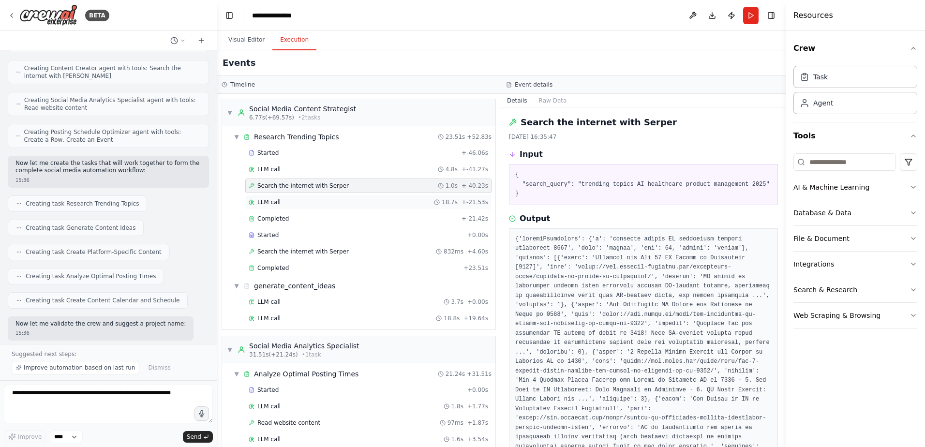 The height and width of the screenshot is (447, 925). I want to click on span: • 1 task, so click(312, 355).